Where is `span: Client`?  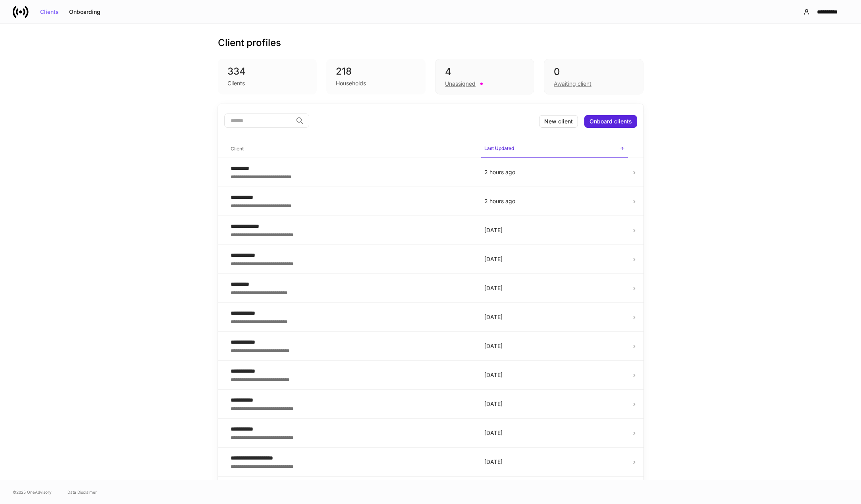 span: Client is located at coordinates (351, 149).